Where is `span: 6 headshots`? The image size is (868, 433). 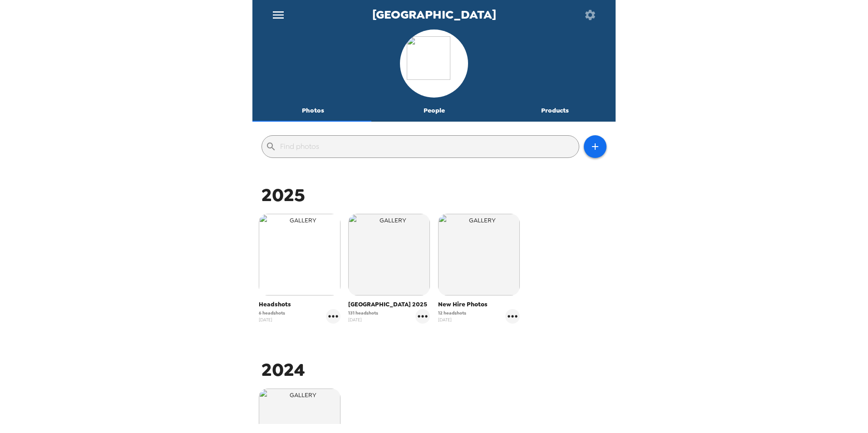
span: 6 headshots is located at coordinates (272, 313).